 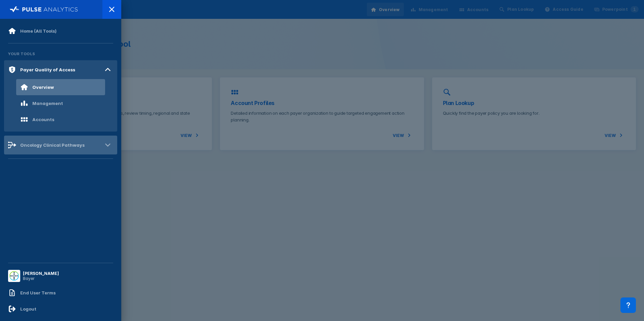 What do you see at coordinates (38, 293) in the screenshot?
I see `div: End User Terms` at bounding box center [38, 293].